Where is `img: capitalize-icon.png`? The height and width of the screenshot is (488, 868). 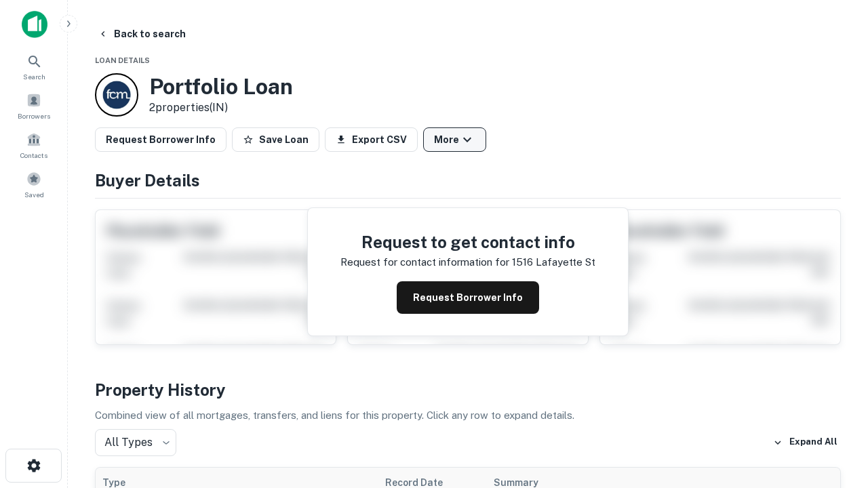 img: capitalize-icon.png is located at coordinates (34, 24).